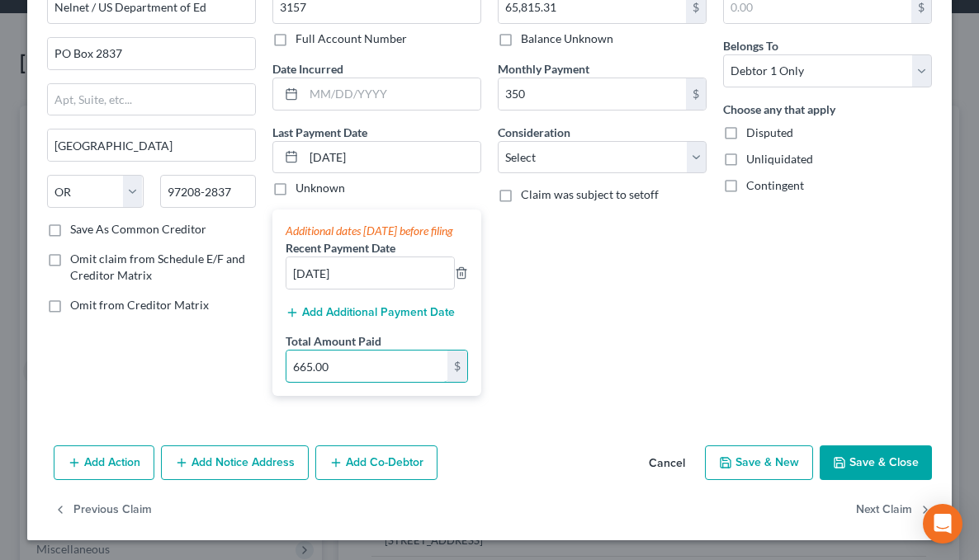  What do you see at coordinates (151, 100) in the screenshot?
I see `input: Apt, Suite, etc...` at bounding box center [151, 100].